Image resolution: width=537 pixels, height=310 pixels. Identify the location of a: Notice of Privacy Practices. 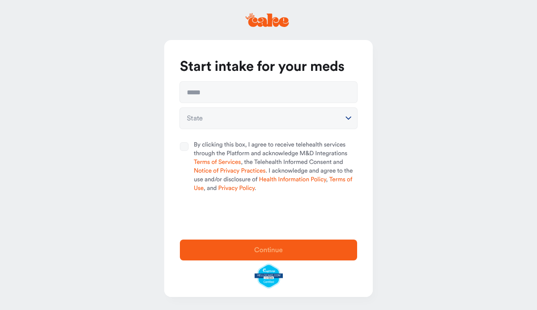
(229, 171).